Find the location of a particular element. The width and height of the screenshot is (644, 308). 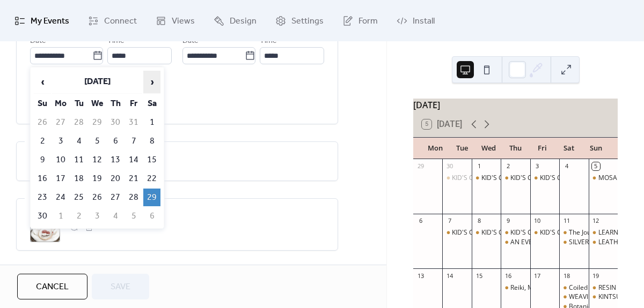

span: Views is located at coordinates (183, 21).